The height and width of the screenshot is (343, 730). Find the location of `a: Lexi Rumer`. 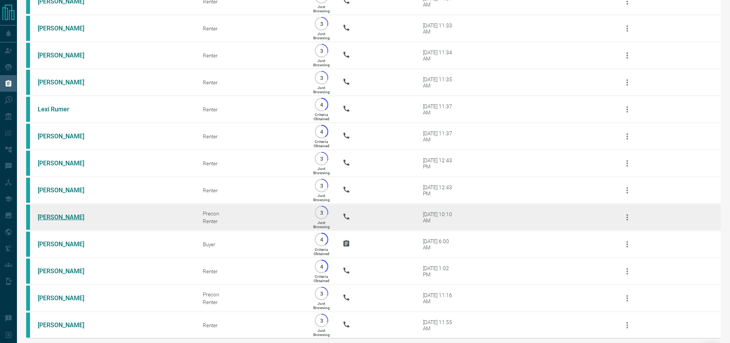

a: Lexi Rumer is located at coordinates (67, 109).